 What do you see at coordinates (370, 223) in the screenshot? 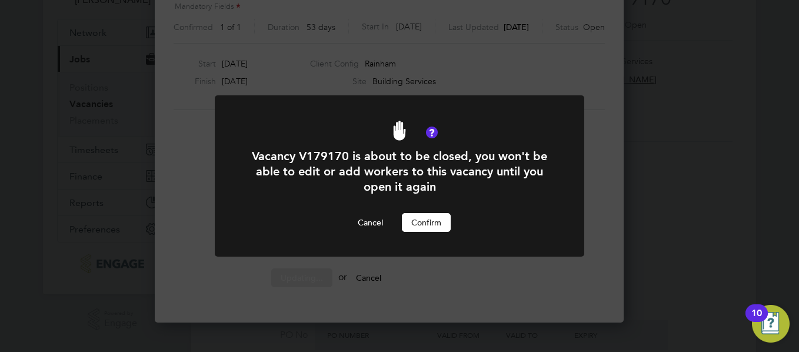
I see `button: Cancel` at bounding box center [370, 223].